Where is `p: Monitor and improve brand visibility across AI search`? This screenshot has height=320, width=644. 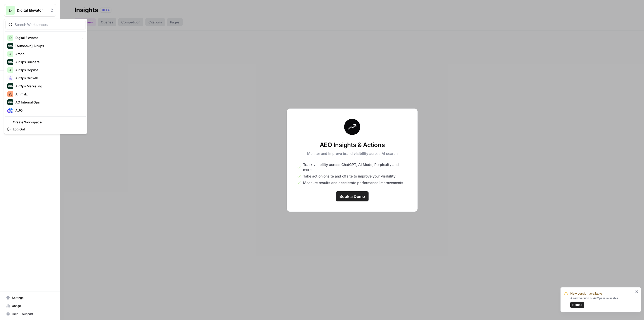 p: Monitor and improve brand visibility across AI search is located at coordinates (352, 153).